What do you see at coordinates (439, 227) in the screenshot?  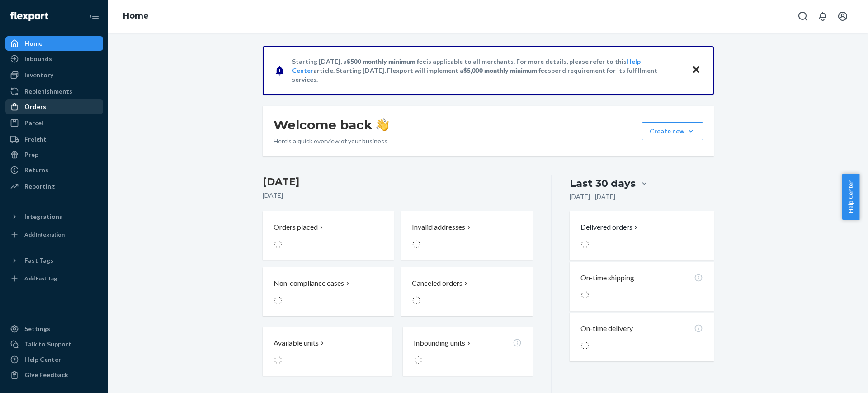 I see `p: Invalid addresses` at bounding box center [439, 227].